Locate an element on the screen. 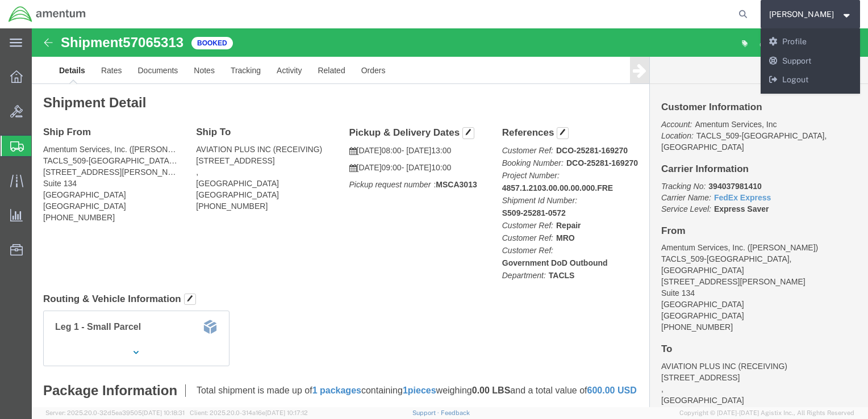 This screenshot has width=868, height=419. a: Feedback is located at coordinates (455, 413).